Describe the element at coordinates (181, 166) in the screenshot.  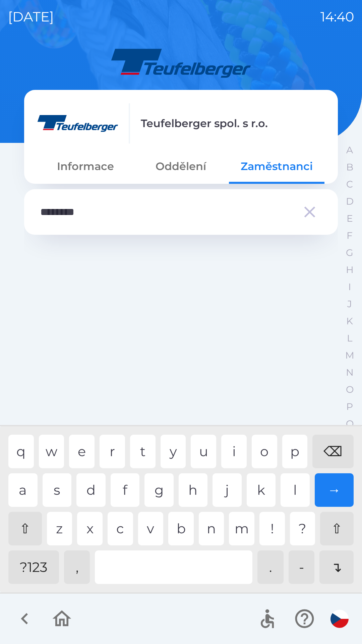
I see `button: Oddělení` at that location.